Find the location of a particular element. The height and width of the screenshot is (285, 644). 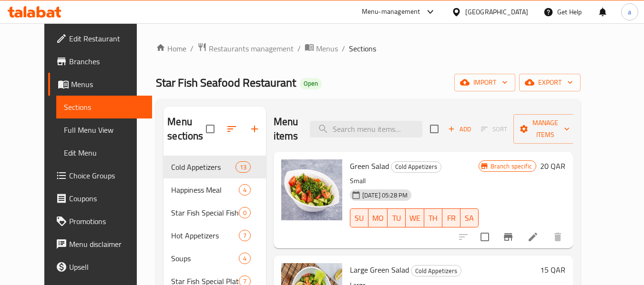

div: Star Fish Special Fish is located at coordinates (205, 213).